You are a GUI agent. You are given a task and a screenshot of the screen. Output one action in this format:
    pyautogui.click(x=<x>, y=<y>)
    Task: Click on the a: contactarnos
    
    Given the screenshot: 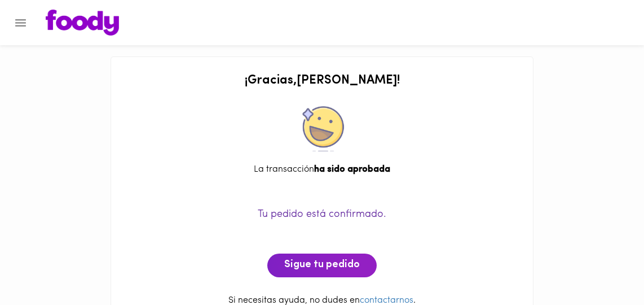 What is the action you would take?
    pyautogui.click(x=387, y=300)
    